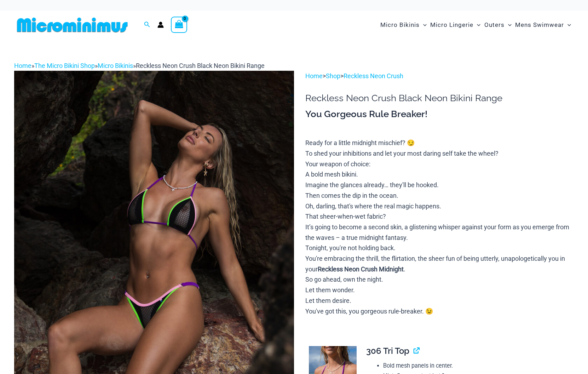 Image resolution: width=588 pixels, height=374 pixels. Describe the element at coordinates (400, 25) in the screenshot. I see `span: Micro Bikinis` at that location.